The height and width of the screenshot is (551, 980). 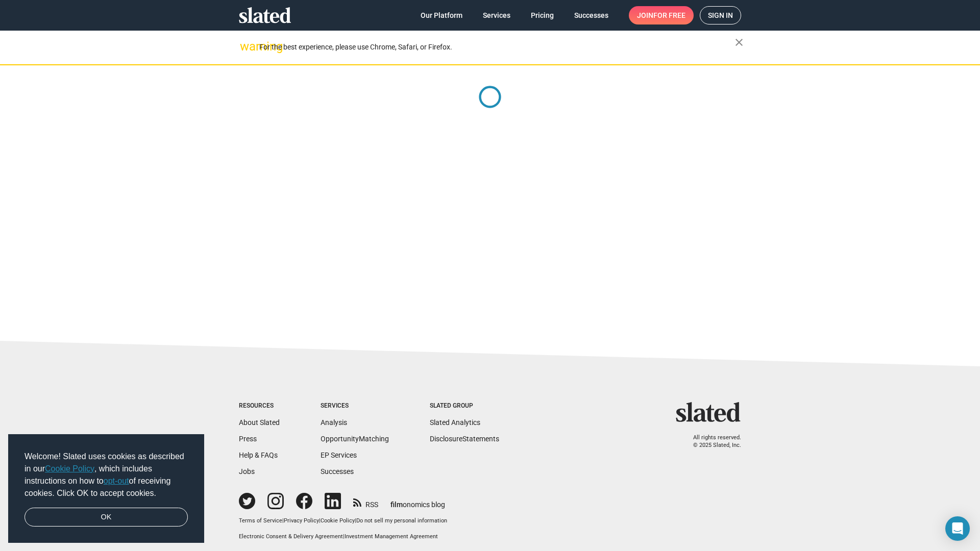 I want to click on a: About Slated, so click(x=259, y=422).